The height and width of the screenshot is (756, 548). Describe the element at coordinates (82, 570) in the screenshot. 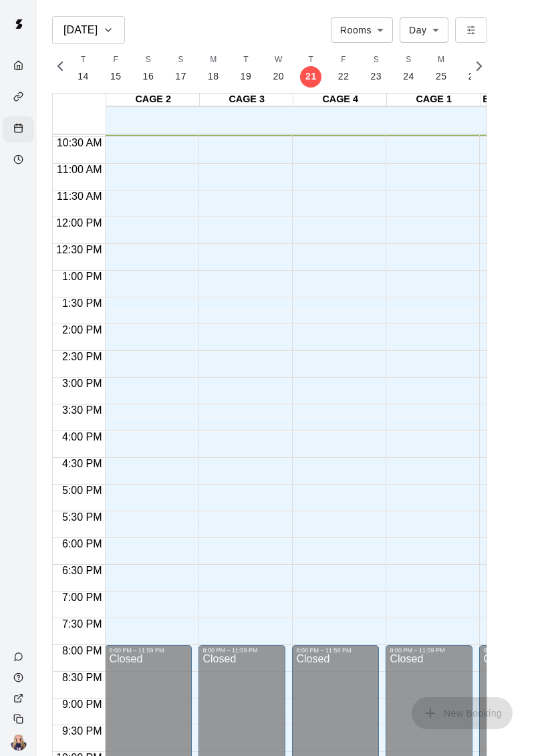

I see `span: 6:30 PM` at that location.